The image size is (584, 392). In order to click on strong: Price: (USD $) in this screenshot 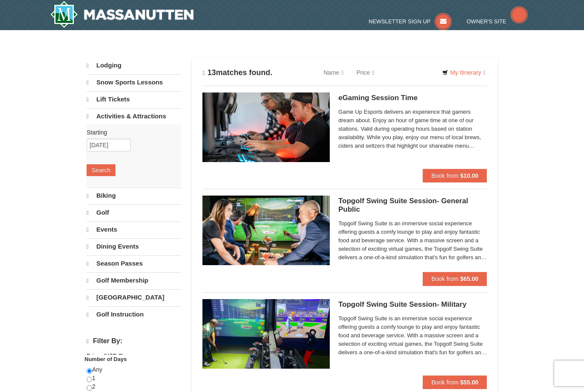, I will do `click(105, 356)`.